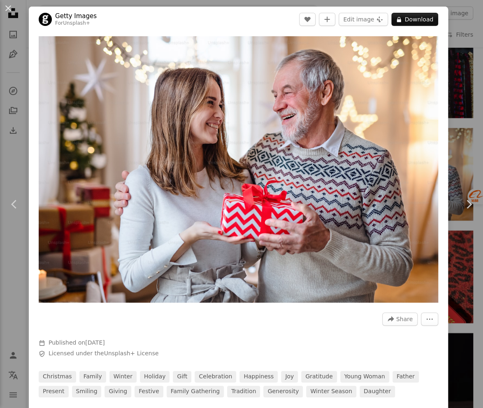  I want to click on time: August 26, 2022 at 9:44:48 PM GMT+8, so click(95, 343).